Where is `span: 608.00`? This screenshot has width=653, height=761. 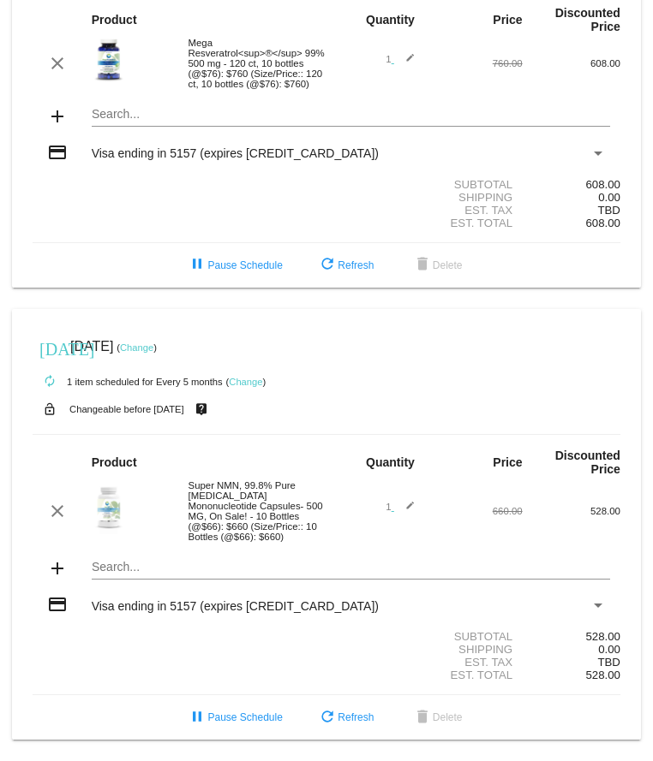
span: 608.00 is located at coordinates (603, 223).